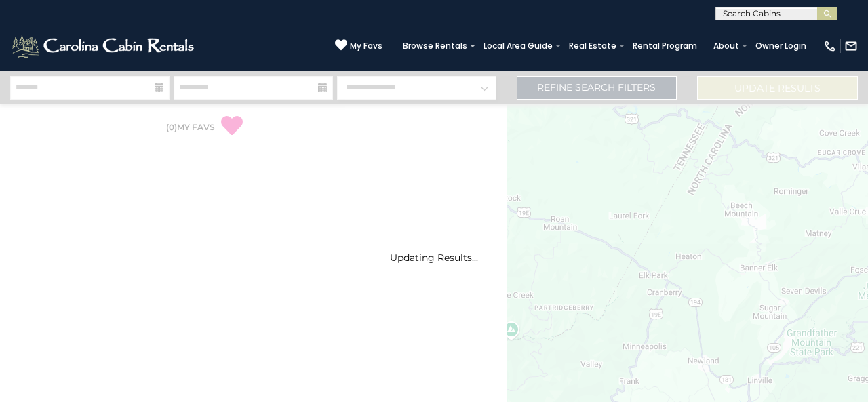 The width and height of the screenshot is (868, 402). I want to click on a: Real Estate, so click(592, 46).